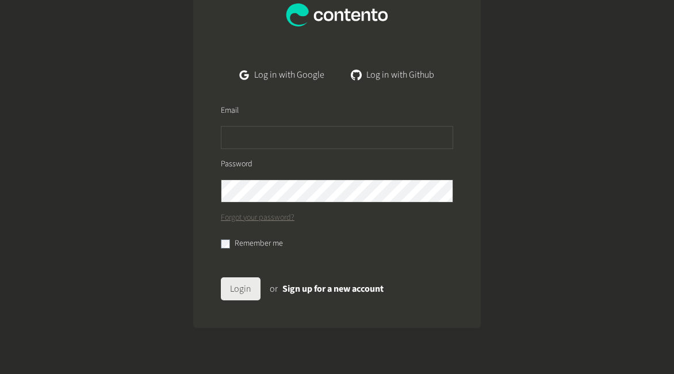 This screenshot has width=674, height=374. What do you see at coordinates (274, 289) in the screenshot?
I see `span: or` at bounding box center [274, 289].